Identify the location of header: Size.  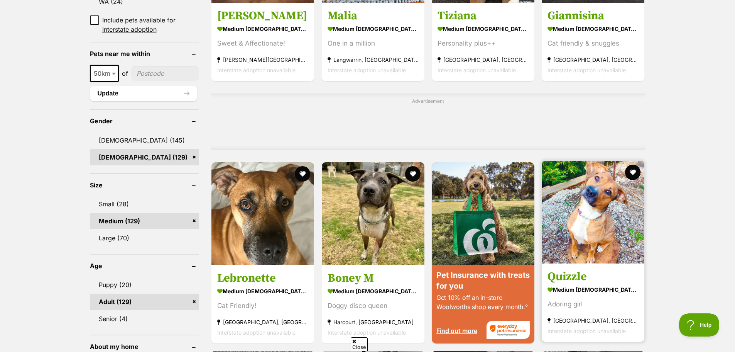
(145, 185).